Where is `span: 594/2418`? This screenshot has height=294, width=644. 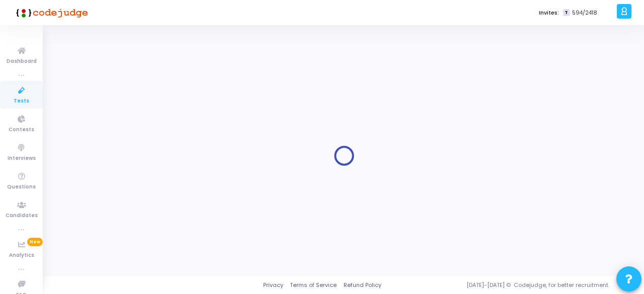 span: 594/2418 is located at coordinates (584, 13).